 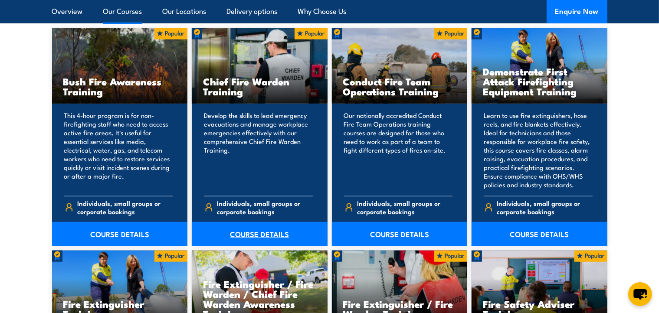 What do you see at coordinates (258, 150) in the screenshot?
I see `p: Develop the skills to lead emergency evacuations and manage workplace emergencies effectively wit...` at bounding box center [258, 150].